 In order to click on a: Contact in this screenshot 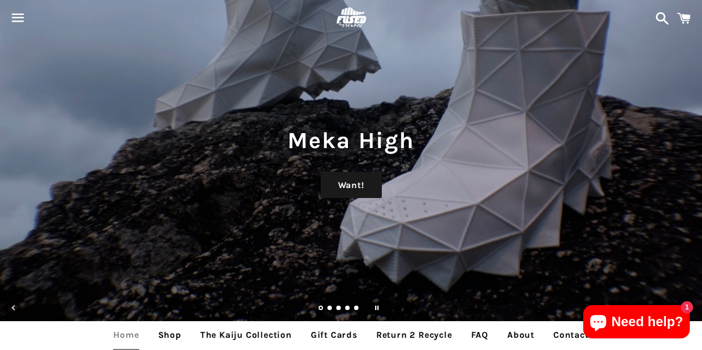, I will do `click(571, 335)`.